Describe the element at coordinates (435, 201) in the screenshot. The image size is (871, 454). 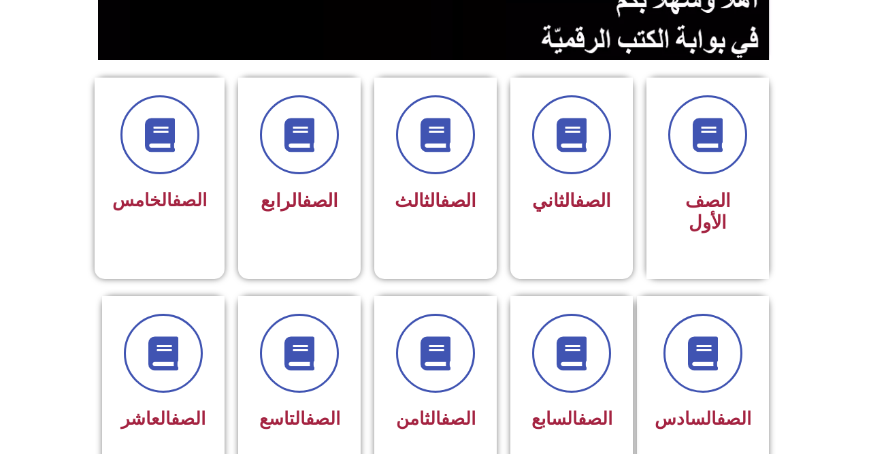
I see `span: الثالث` at that location.